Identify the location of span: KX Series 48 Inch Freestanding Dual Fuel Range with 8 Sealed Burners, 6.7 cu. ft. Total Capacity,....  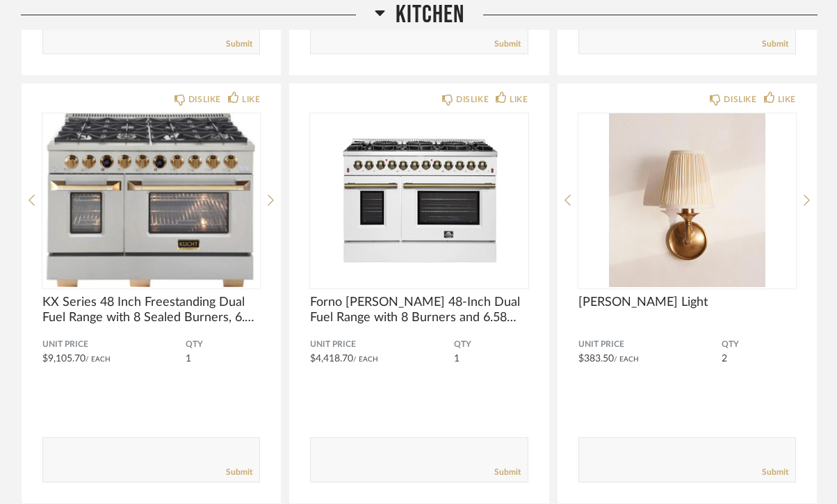
(151, 310).